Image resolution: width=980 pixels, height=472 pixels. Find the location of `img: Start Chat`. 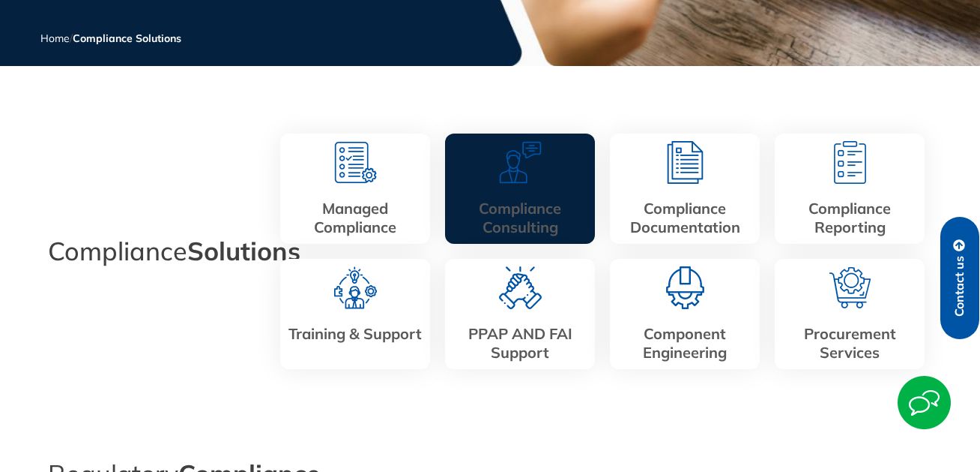

img: Start Chat is located at coordinates (924, 402).